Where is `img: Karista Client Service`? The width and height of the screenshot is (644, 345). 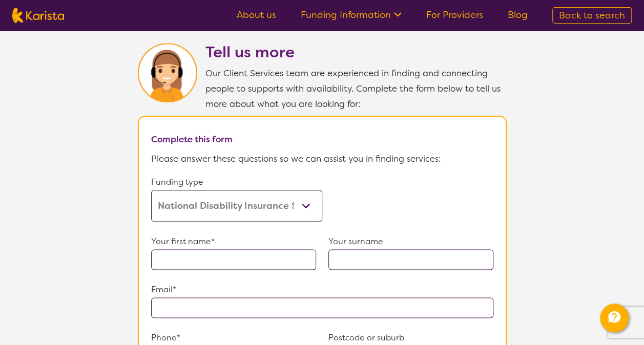 img: Karista Client Service is located at coordinates (168, 72).